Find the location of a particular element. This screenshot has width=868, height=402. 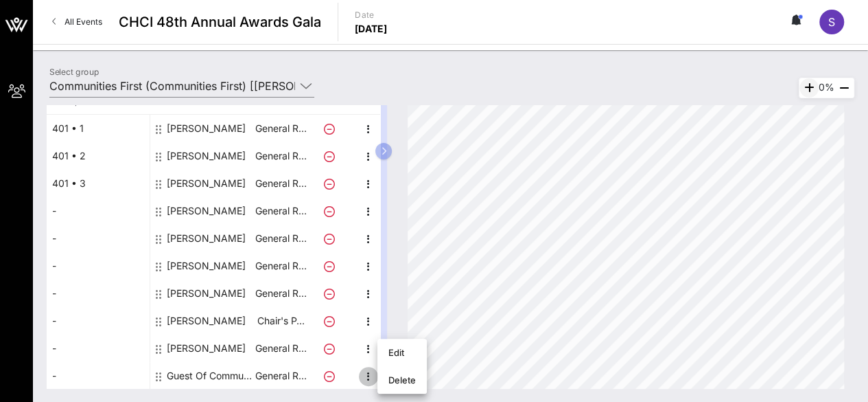

div: Guest Of Communities First is located at coordinates (210, 375).